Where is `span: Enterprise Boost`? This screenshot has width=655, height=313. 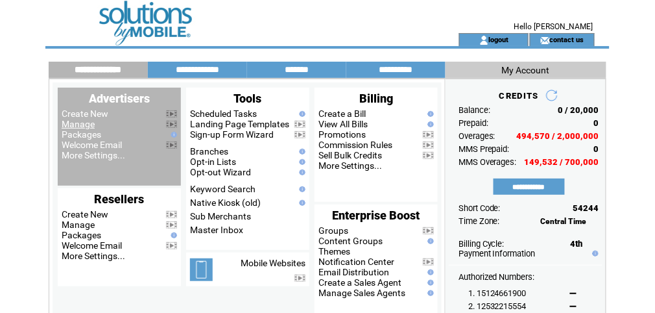
span: Enterprise Boost is located at coordinates (376, 215).